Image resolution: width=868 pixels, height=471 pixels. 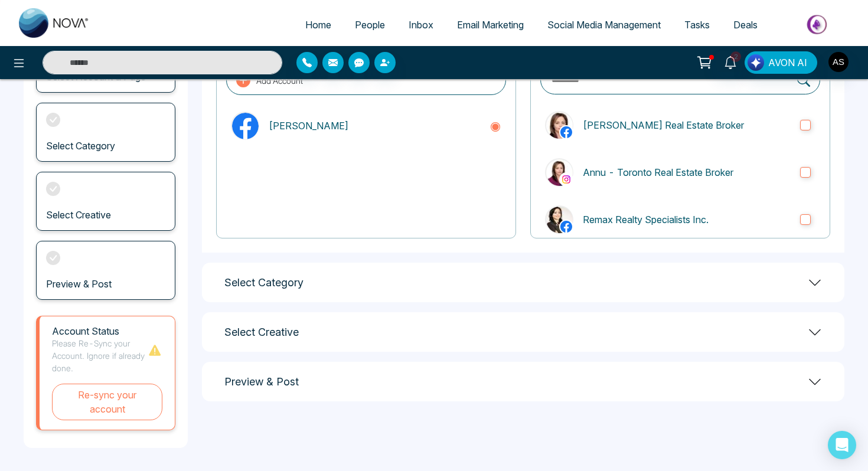 I want to click on a: 2, so click(x=730, y=62).